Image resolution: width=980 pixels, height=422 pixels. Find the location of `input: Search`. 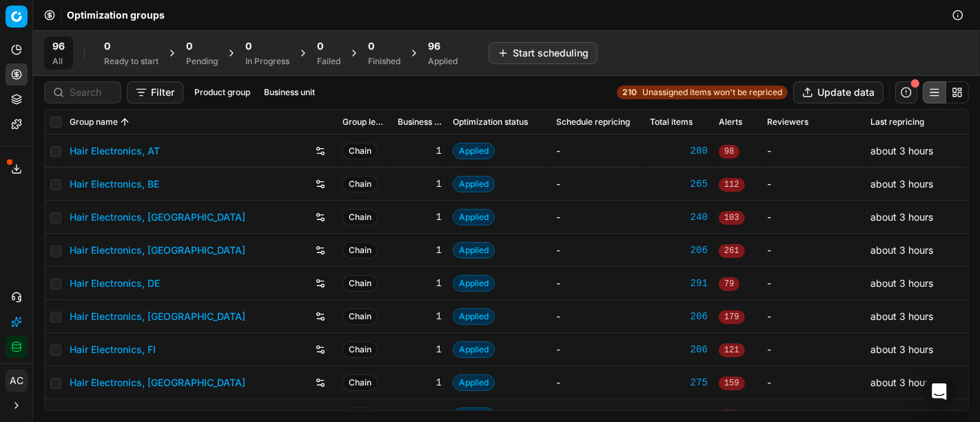

input: Search is located at coordinates (91, 92).